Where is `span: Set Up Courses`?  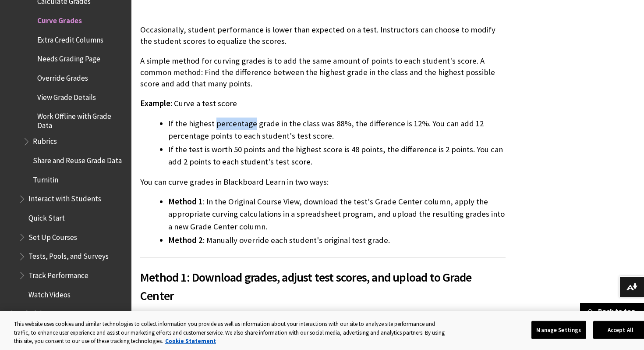 span: Set Up Courses is located at coordinates (53, 236).